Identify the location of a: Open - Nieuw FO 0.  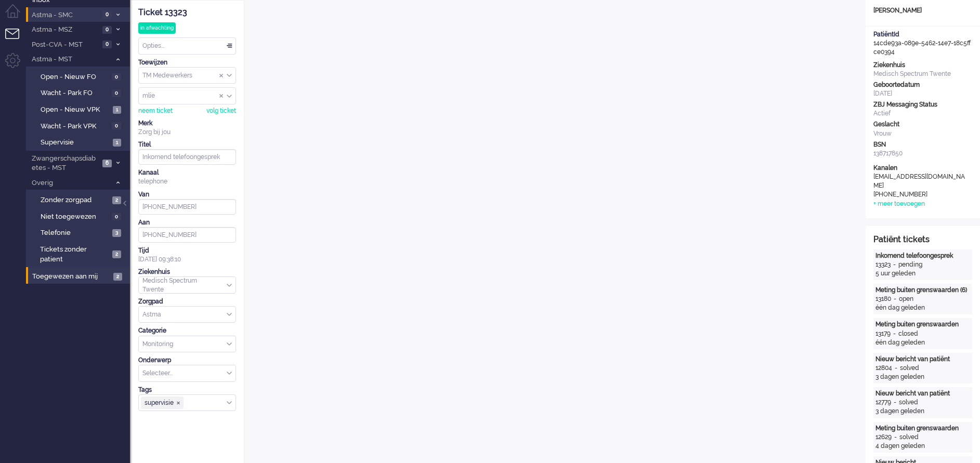
(79, 77).